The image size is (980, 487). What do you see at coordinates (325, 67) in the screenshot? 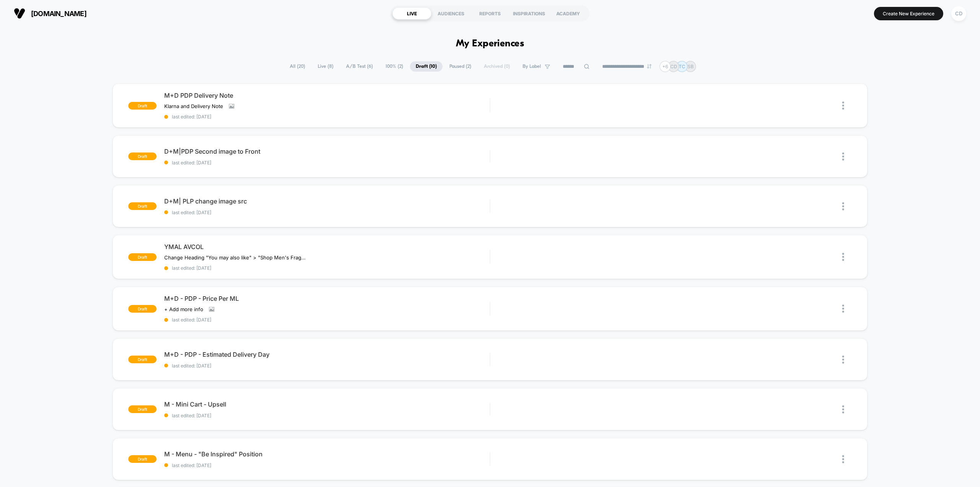
I see `span: Live ( 8 )` at bounding box center [325, 67].